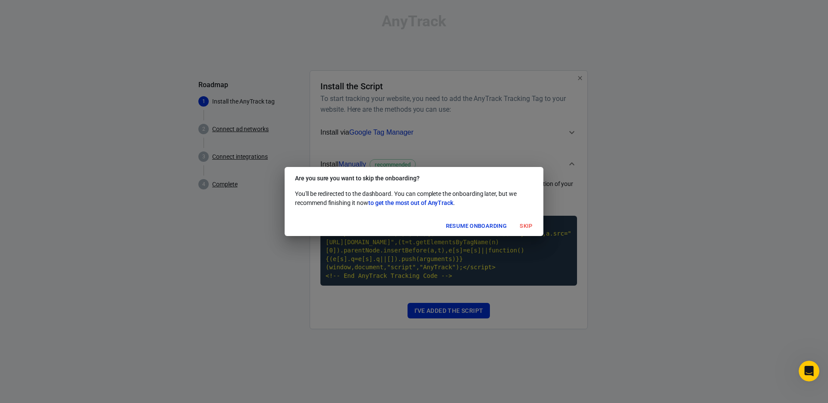 This screenshot has height=403, width=828. What do you see at coordinates (411, 203) in the screenshot?
I see `span: to get the most out of AnyTrack` at bounding box center [411, 203].